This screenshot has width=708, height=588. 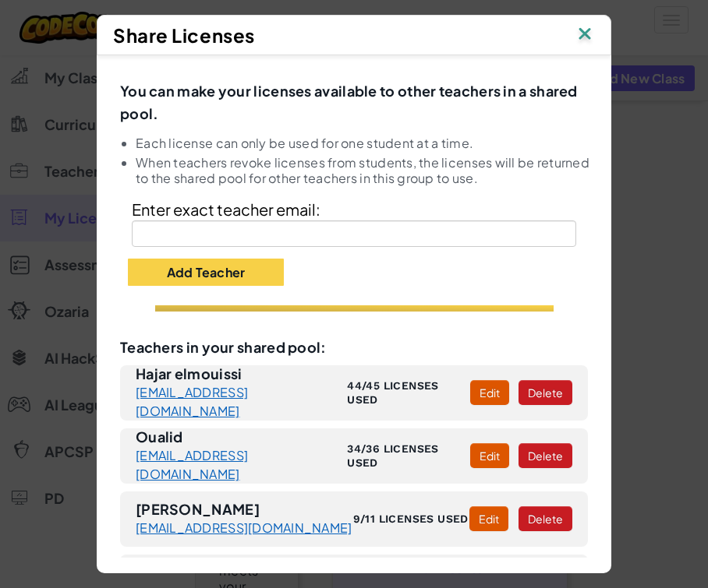 I want to click on li: When teachers revoke licenses from students, the licenses will be returned to the shared pool for..., so click(x=370, y=171).